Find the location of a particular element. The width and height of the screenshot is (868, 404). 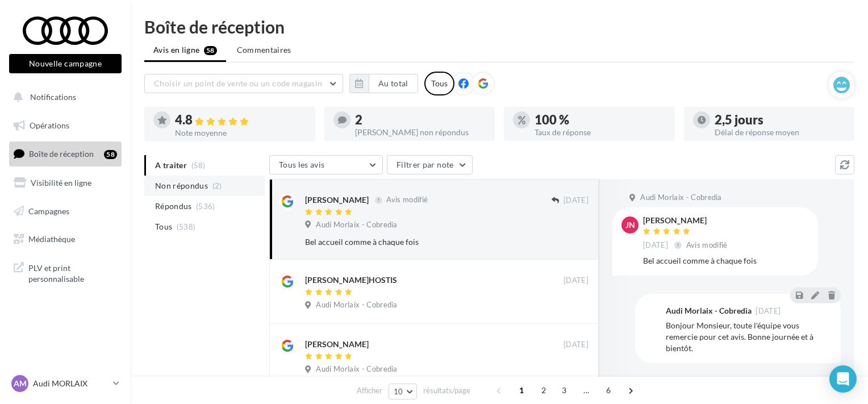

a: PLV et print personnalisable is located at coordinates (65, 272).